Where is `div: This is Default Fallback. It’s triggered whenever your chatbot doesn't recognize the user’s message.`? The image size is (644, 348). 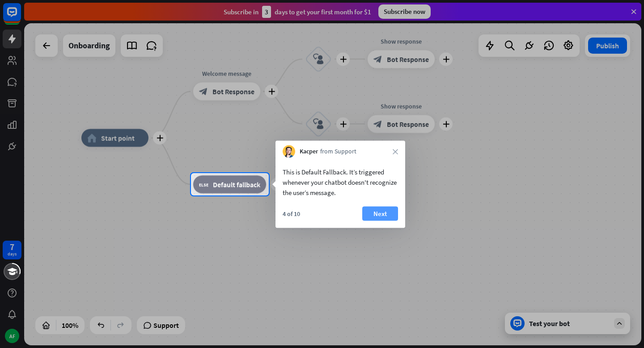 div: This is Default Fallback. It’s triggered whenever your chatbot doesn't recognize the user’s message. is located at coordinates (340, 182).